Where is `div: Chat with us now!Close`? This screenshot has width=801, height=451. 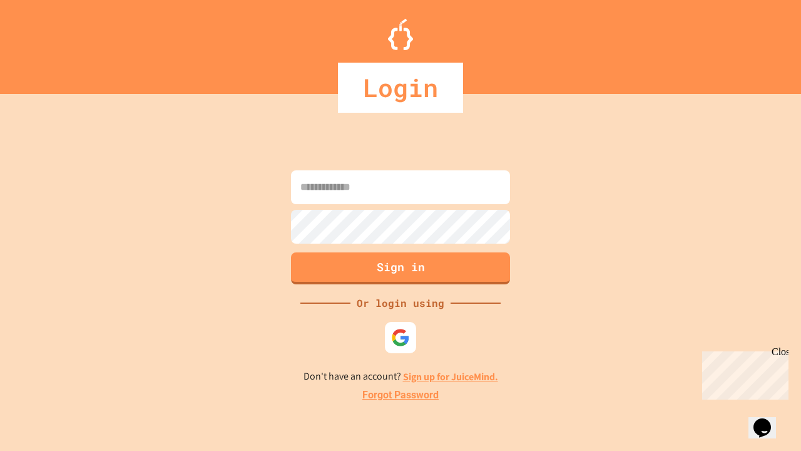 div: Chat with us now!Close is located at coordinates (46, 42).